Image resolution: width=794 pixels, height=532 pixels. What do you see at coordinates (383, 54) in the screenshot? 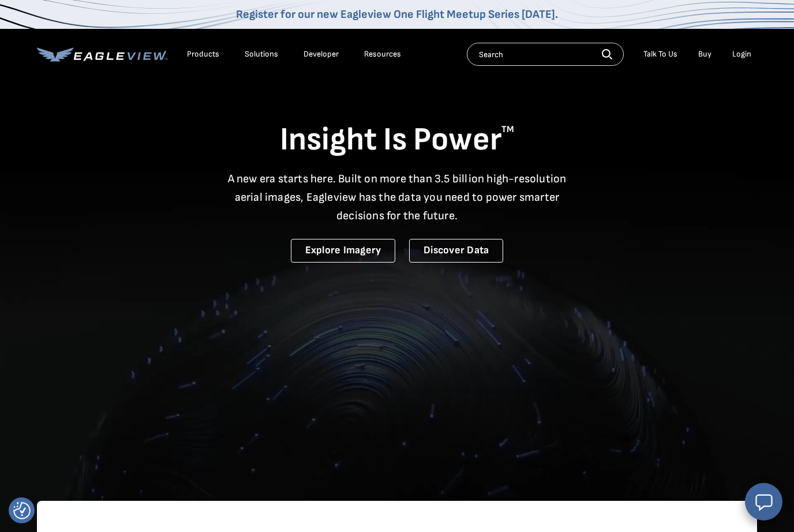
I see `div: Resources` at bounding box center [383, 54].